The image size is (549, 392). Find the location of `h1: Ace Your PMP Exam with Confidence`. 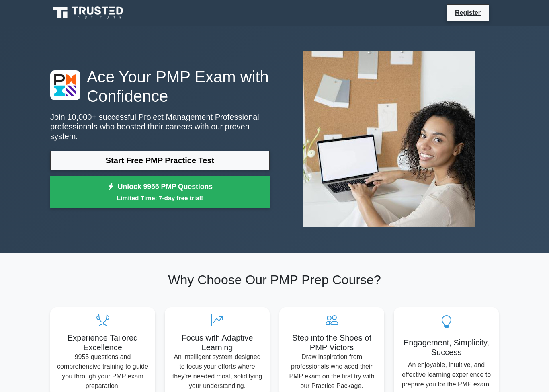

h1: Ace Your PMP Exam with Confidence is located at coordinates (160, 86).